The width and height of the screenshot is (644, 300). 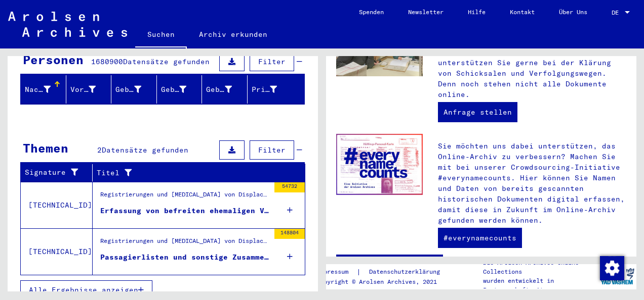 What do you see at coordinates (134, 89) in the screenshot?
I see `mat-header-cell: Geburtsname` at bounding box center [134, 89].